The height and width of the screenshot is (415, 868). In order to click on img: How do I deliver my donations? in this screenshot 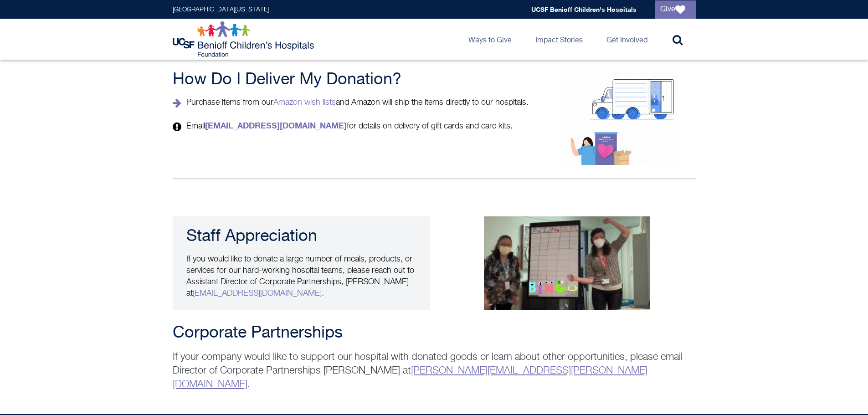, I will do `click(619, 118)`.